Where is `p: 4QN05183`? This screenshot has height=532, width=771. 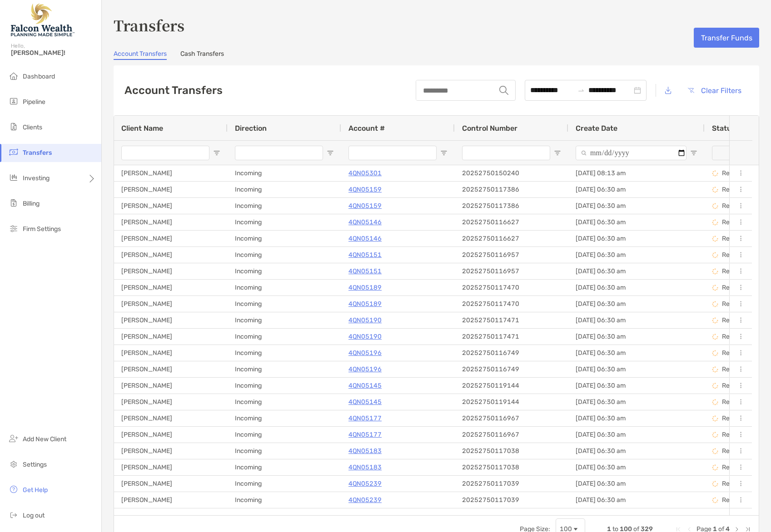 p: 4QN05183 is located at coordinates (365, 467).